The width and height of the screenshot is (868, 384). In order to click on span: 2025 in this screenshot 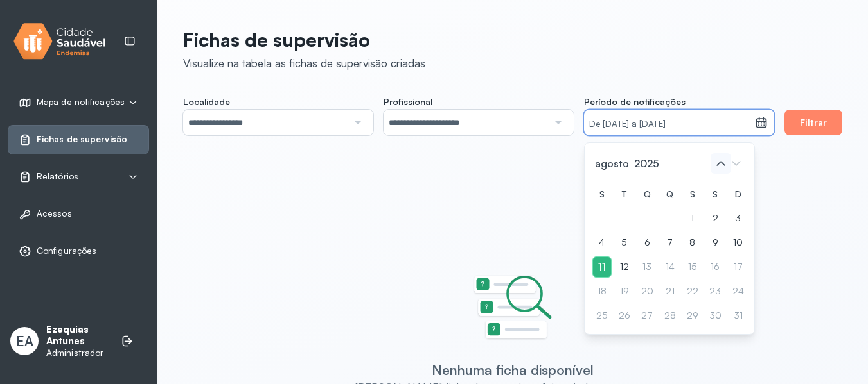, I will do `click(646, 163)`.